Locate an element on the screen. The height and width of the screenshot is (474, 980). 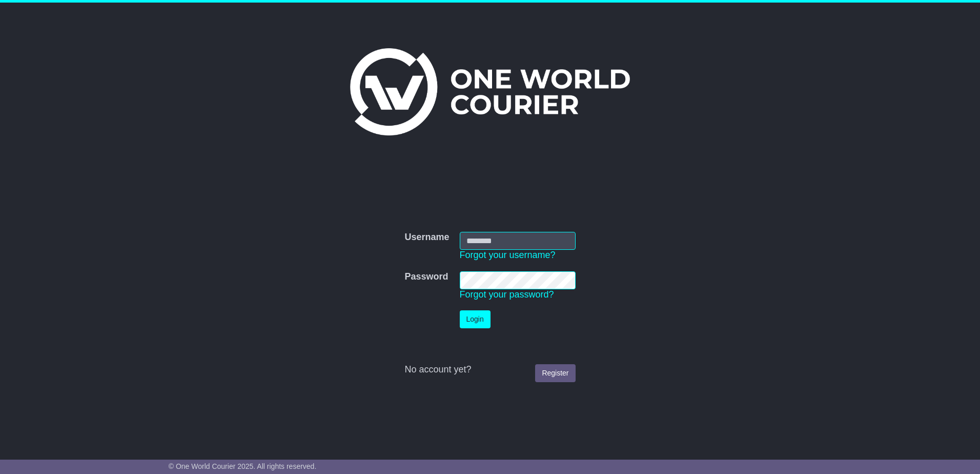
div: No account yet? is located at coordinates (490, 370).